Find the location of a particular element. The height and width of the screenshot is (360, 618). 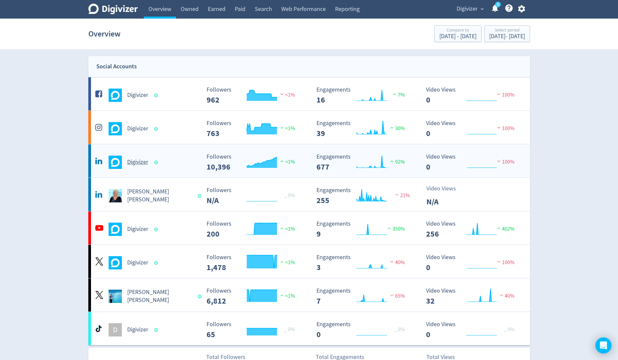

span: 65% is located at coordinates (396, 296).